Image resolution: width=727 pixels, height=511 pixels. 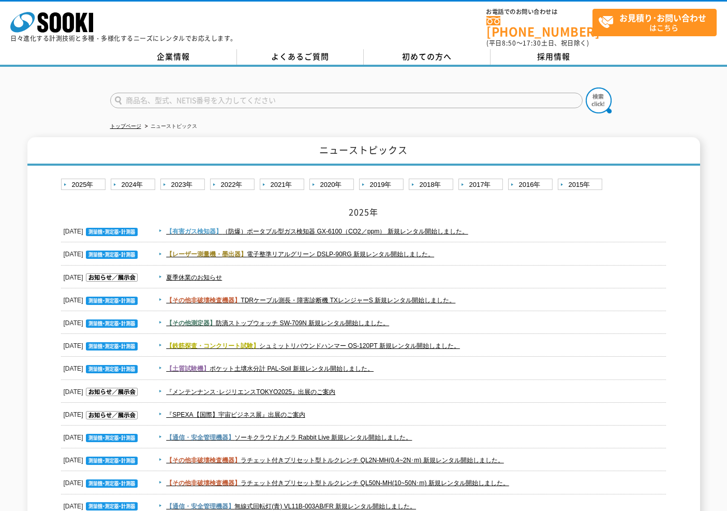 I want to click on a: 2025年, so click(x=84, y=185).